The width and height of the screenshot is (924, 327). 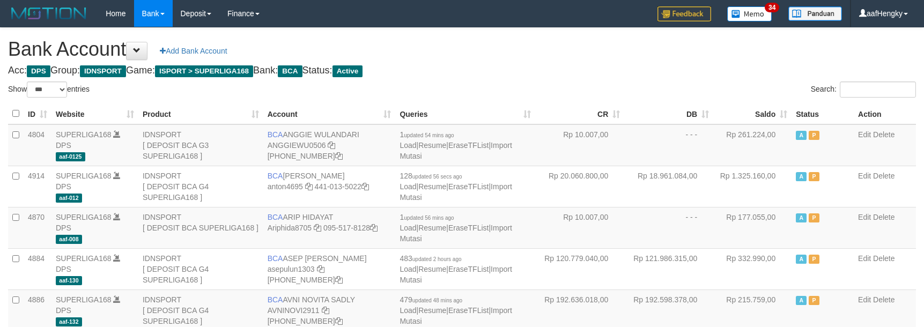 What do you see at coordinates (374, 228) in the screenshot?
I see `a: Copy 0955178128 to clipboard` at bounding box center [374, 228].